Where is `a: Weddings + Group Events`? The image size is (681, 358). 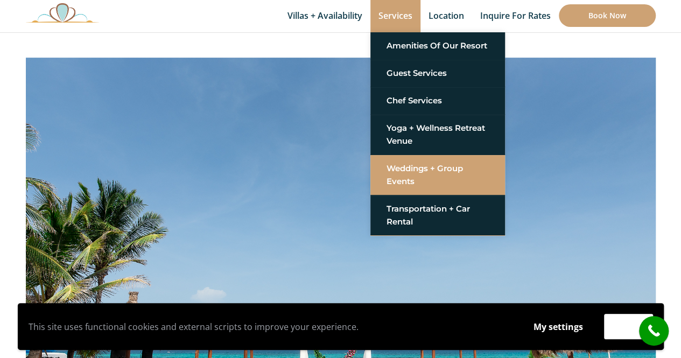 a: Weddings + Group Events is located at coordinates (438, 175).